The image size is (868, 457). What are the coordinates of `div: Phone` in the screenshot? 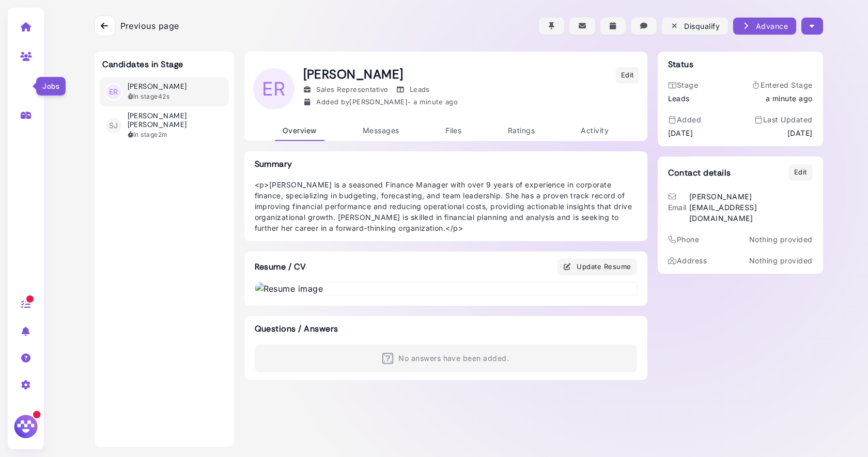 It's located at (683, 239).